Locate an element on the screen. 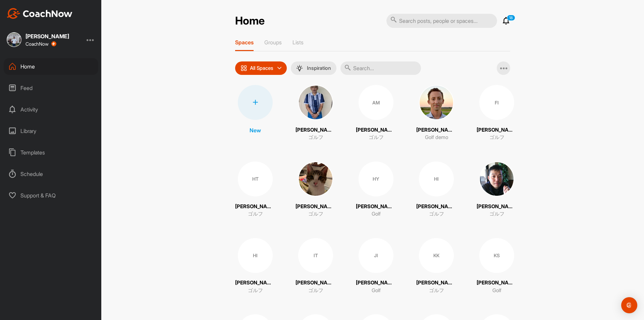 This screenshot has width=644, height=320. img: square_7cee55d03cb03557ccc5165e52bf03a6.jpg is located at coordinates (316, 179).